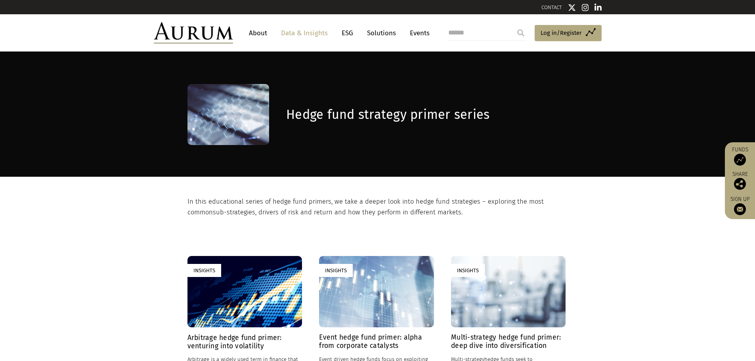 This screenshot has width=755, height=361. Describe the element at coordinates (377, 207) in the screenshot. I see `p: In this educational series of hedge fund primers, we take a deeper look into hedge fund strategie...` at that location.